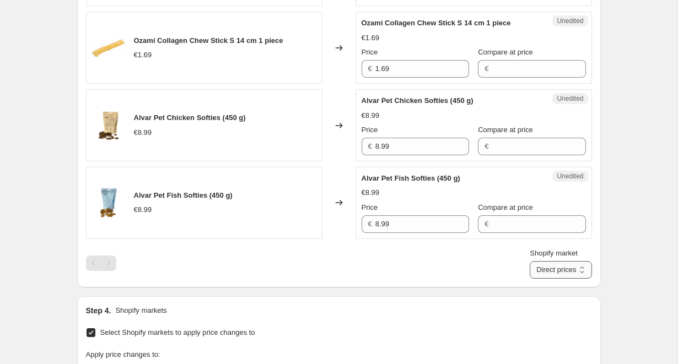 This screenshot has height=364, width=678. Describe the element at coordinates (553, 253) in the screenshot. I see `span: Shopify market` at that location.